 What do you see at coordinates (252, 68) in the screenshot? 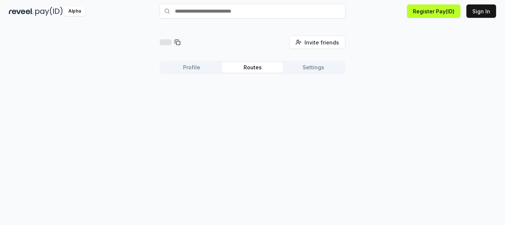
I see `button: Routes` at bounding box center [252, 68].